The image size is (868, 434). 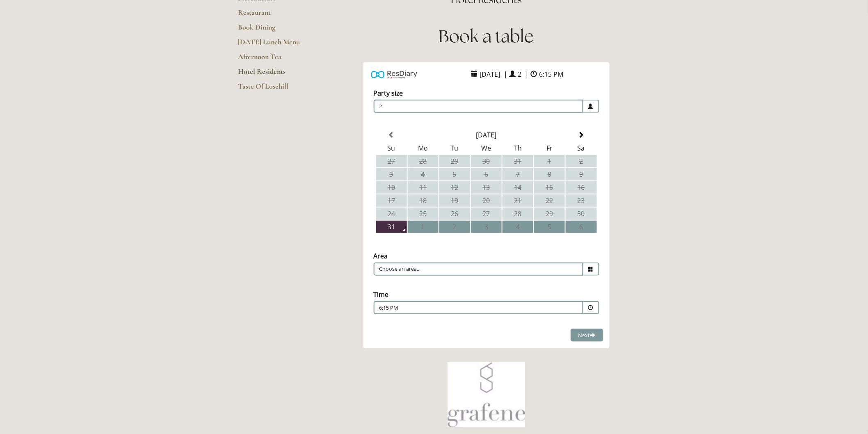 What do you see at coordinates (486, 148) in the screenshot?
I see `th: We` at bounding box center [486, 148].